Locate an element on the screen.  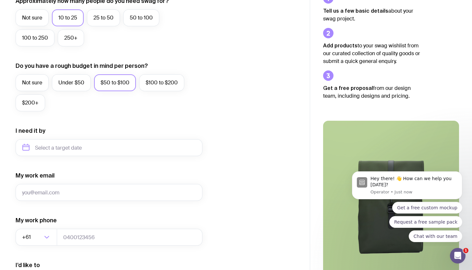
span: +61 is located at coordinates (27, 237).